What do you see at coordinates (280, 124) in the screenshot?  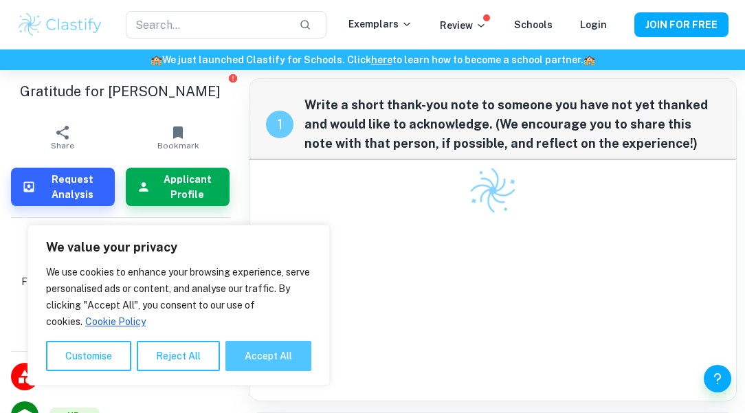 I see `div: recipe` at bounding box center [280, 124].